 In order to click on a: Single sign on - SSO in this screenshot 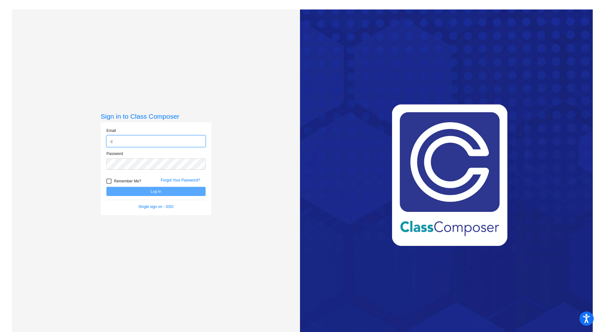, I will do `click(156, 207)`.